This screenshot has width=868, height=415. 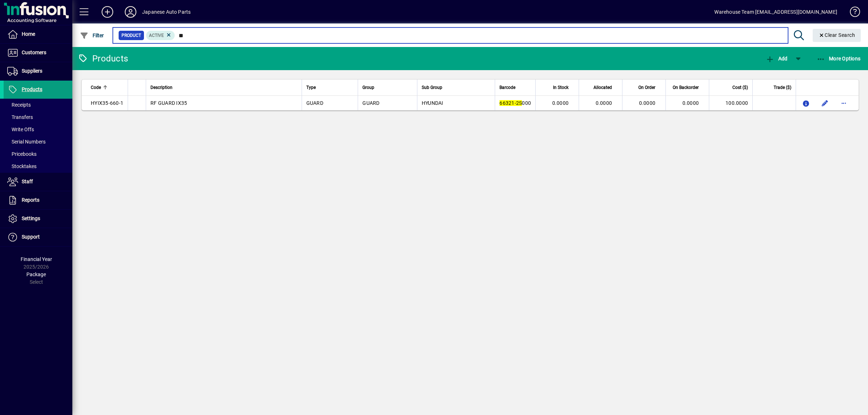 I want to click on a: Write Offs, so click(x=38, y=129).